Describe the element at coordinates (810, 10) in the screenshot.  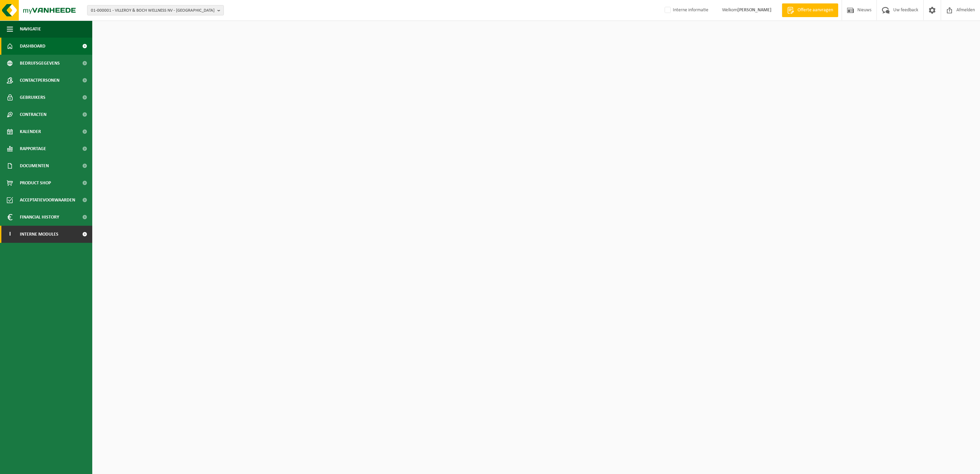
I see `a: Offerte aanvragen` at that location.